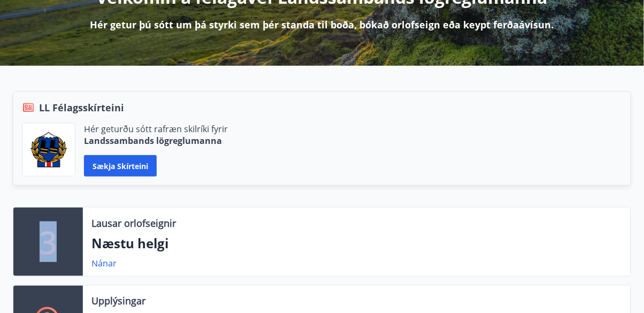 The height and width of the screenshot is (313, 644). Describe the element at coordinates (134, 223) in the screenshot. I see `p: Lausar orlofseignir` at that location.